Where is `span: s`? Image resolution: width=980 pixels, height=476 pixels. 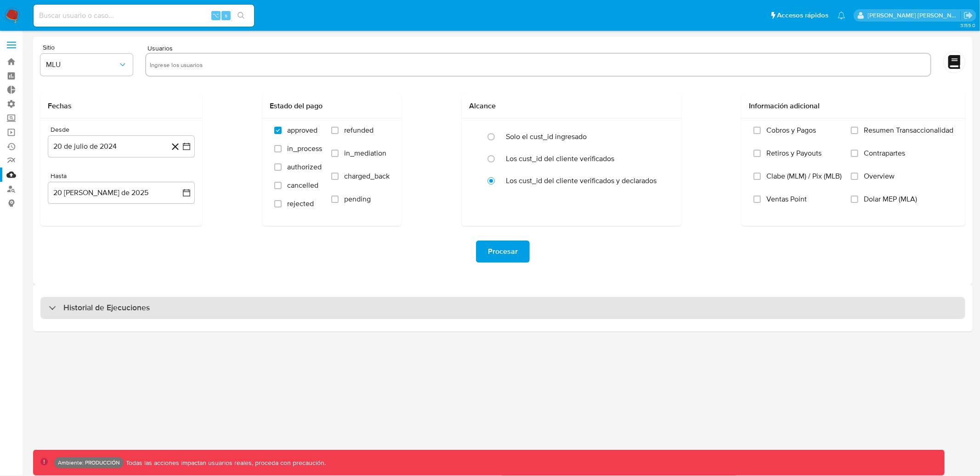 span: s is located at coordinates (226, 15).